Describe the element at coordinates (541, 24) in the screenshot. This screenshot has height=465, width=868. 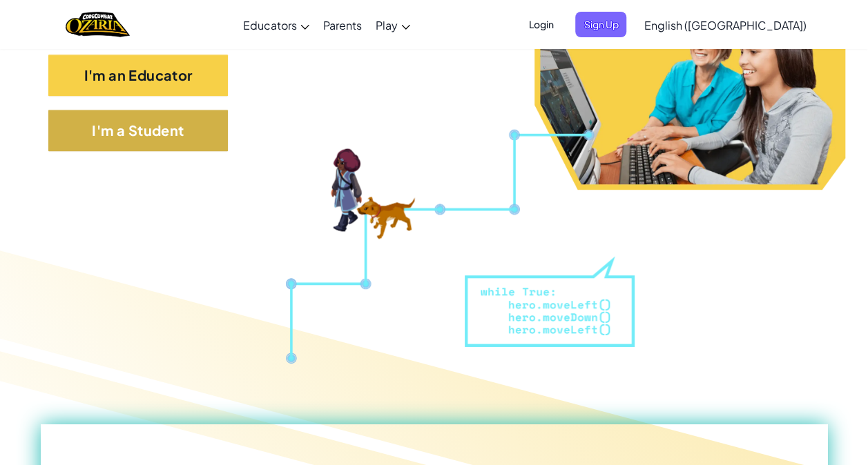
I see `button: Login` at that location.